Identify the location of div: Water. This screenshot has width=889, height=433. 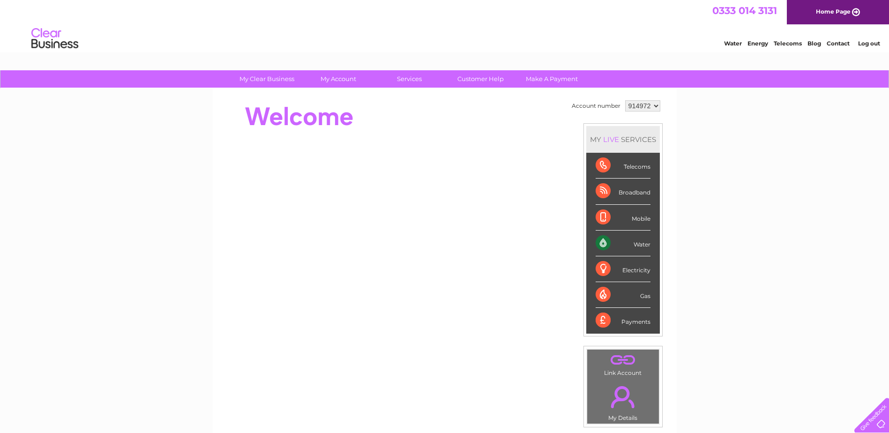
(622, 243).